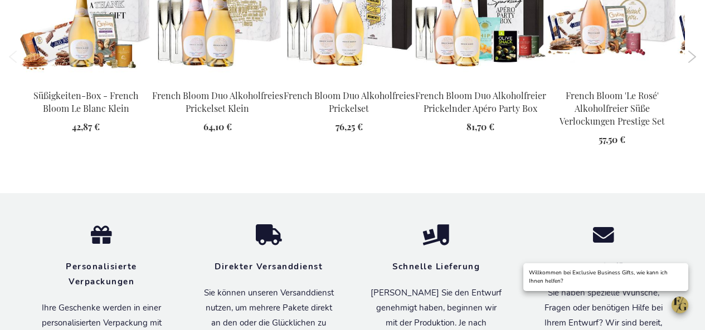 The image size is (705, 330). What do you see at coordinates (217, 81) in the screenshot?
I see `a: French Bloom Duo Alkoholfreies Prickelset Klein French Bloom Duo Alkoholfreies Prickelset Klein` at bounding box center [217, 81].